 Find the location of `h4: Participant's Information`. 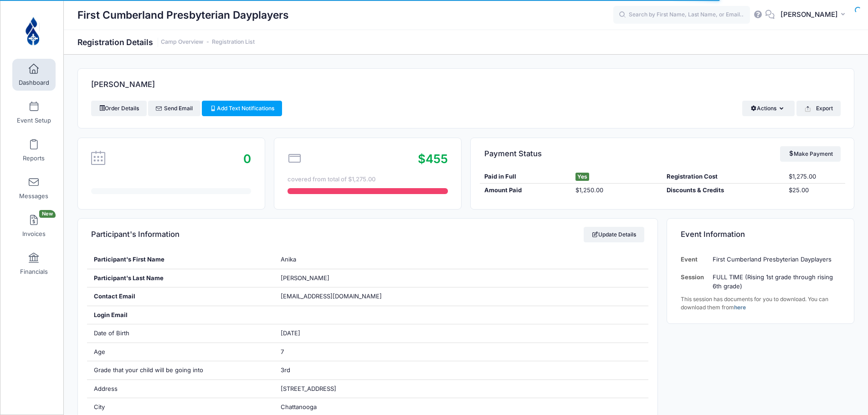

h4: Participant's Information is located at coordinates (136, 235).